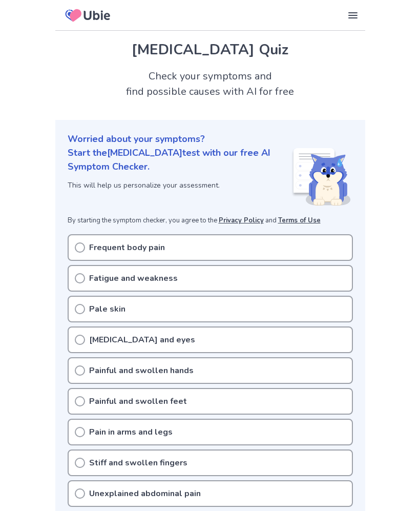 Image resolution: width=420 pixels, height=511 pixels. Describe the element at coordinates (210, 139) in the screenshot. I see `p: Worried about your symptoms?` at that location.